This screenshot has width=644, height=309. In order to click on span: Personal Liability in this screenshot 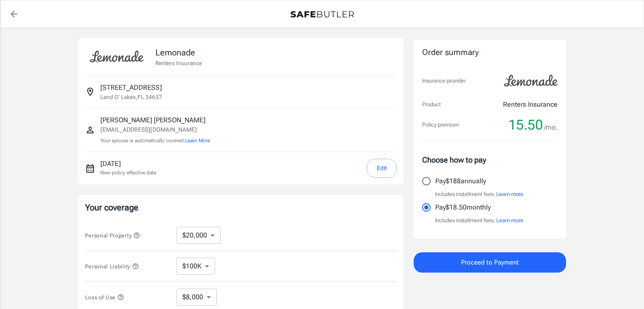, I will do `click(112, 267)`.